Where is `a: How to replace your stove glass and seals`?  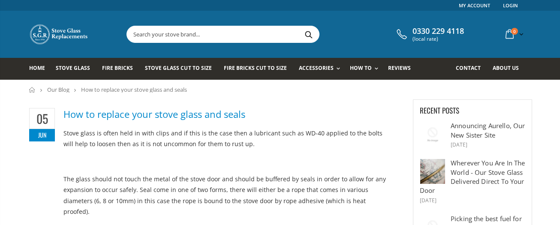
a: How to replace your stove glass and seals is located at coordinates (216, 115).